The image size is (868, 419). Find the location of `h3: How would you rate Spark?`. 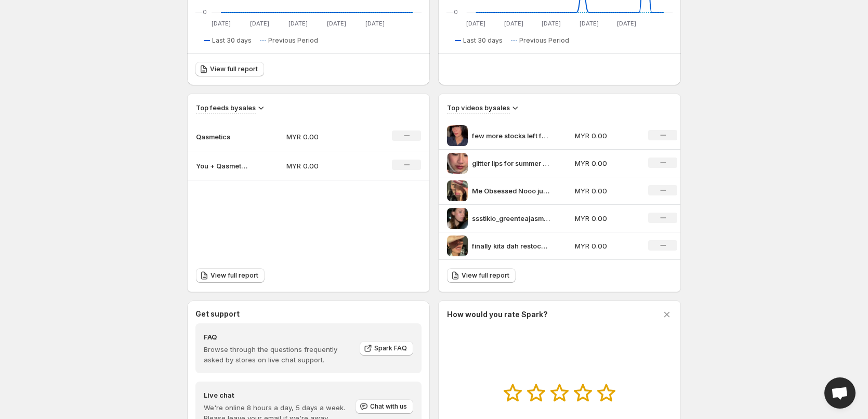

h3: How would you rate Spark? is located at coordinates (497, 314).